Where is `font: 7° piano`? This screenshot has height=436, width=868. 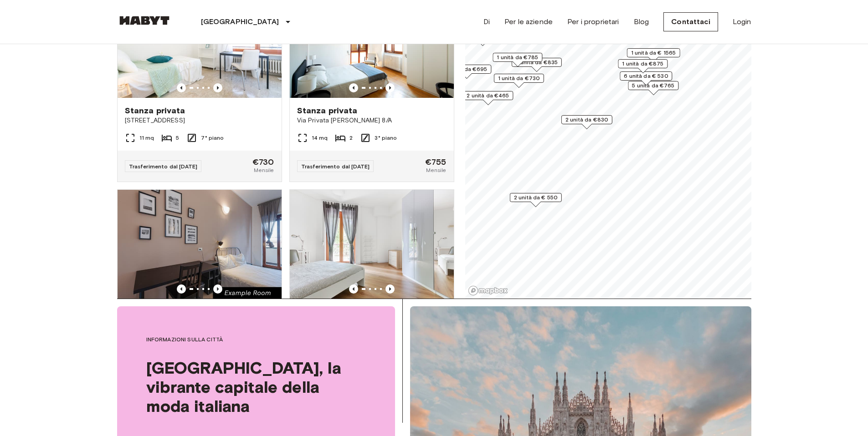 font: 7° piano is located at coordinates (213, 137).